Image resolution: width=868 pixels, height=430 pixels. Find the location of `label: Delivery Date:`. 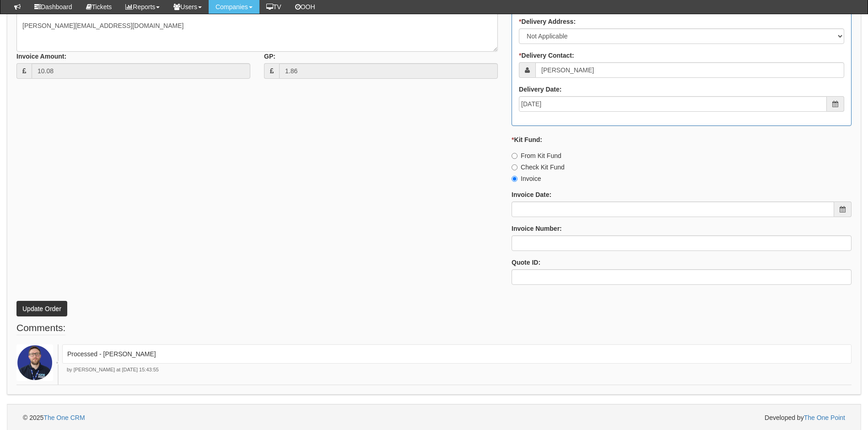

label: Delivery Date: is located at coordinates (540, 89).